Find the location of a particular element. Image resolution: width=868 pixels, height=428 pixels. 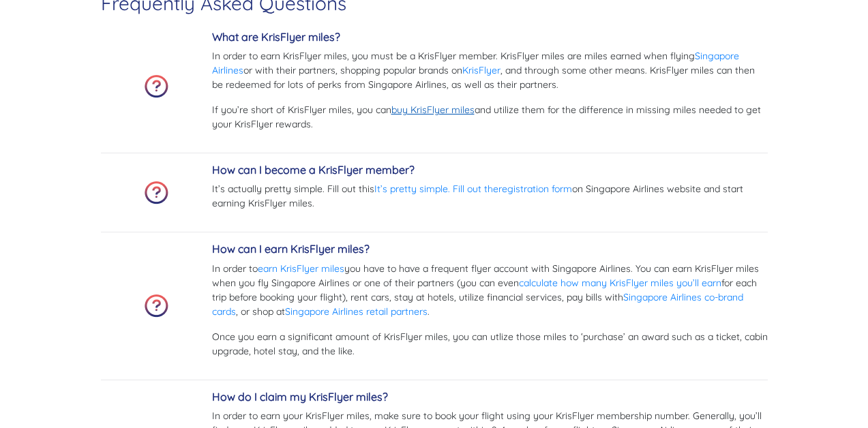

a: registration form is located at coordinates (536, 188).